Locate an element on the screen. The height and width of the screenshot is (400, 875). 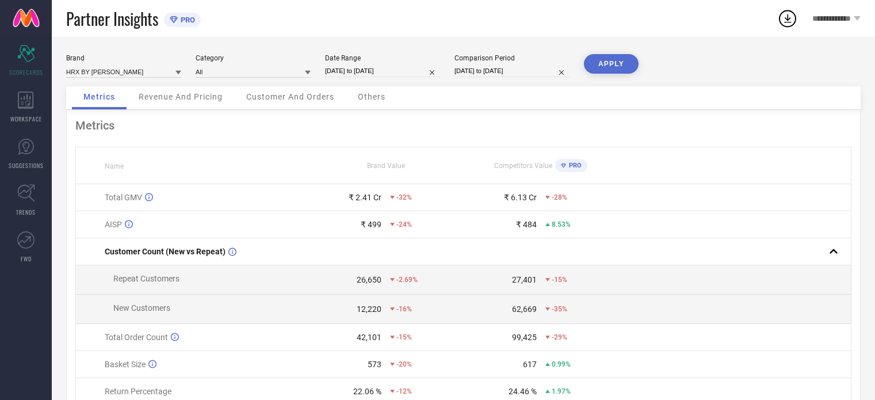
input: Select comparison period is located at coordinates (512, 71).